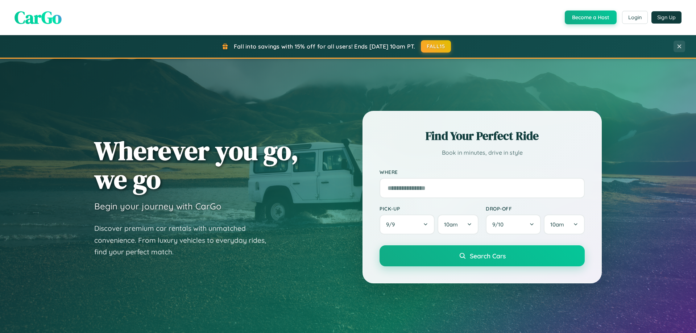 The height and width of the screenshot is (333, 696). What do you see at coordinates (196, 165) in the screenshot?
I see `h1: Wherever you go, we go` at bounding box center [196, 165].